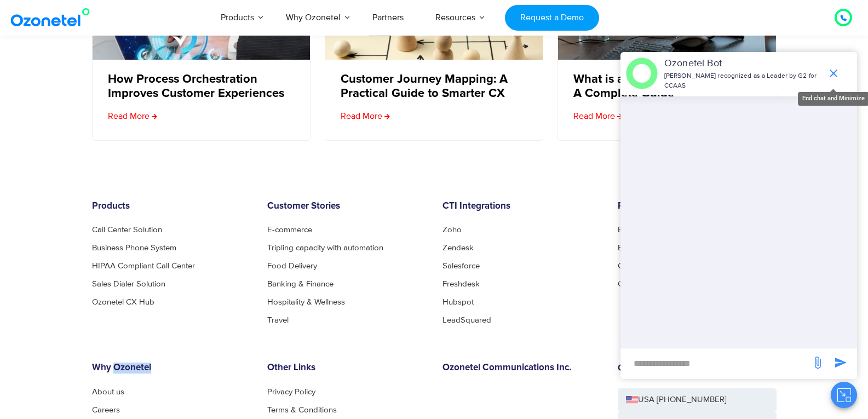 The height and width of the screenshot is (419, 868). What do you see at coordinates (306, 302) in the screenshot?
I see `a: Hospitality & Wellness` at bounding box center [306, 302].